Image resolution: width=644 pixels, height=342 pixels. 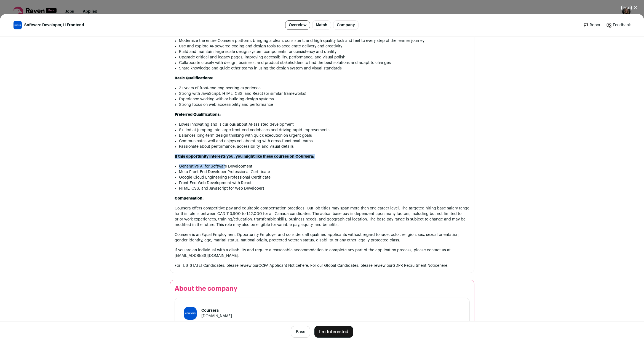 What do you see at coordinates (324, 130) in the screenshot?
I see `li: Skilled at jumping into large front-end codebases and driving rapid improvements` at bounding box center [324, 130].